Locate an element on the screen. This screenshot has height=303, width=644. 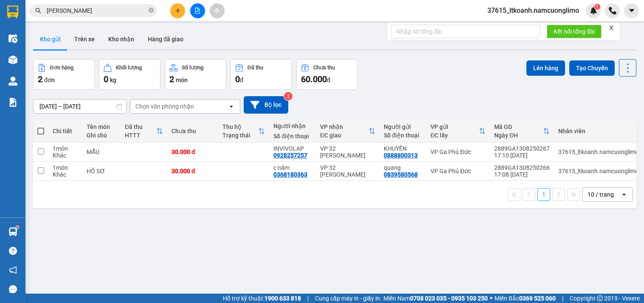
span: món is located at coordinates (181, 80).